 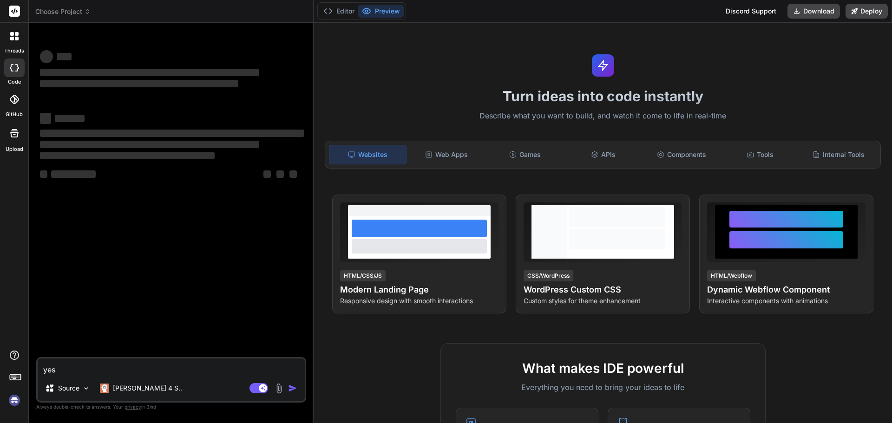 I want to click on span: Choose Project, so click(x=63, y=12).